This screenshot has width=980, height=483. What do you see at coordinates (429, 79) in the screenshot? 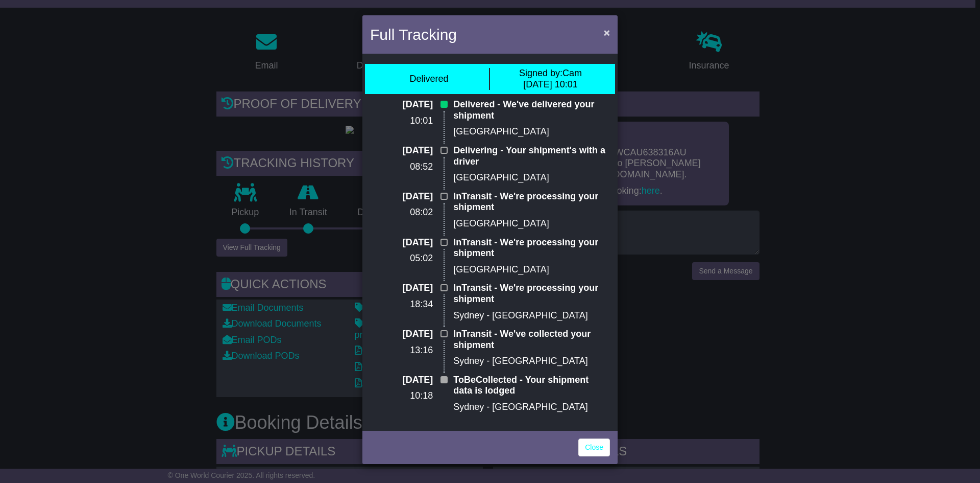
I see `div: Delivered` at bounding box center [429, 79].